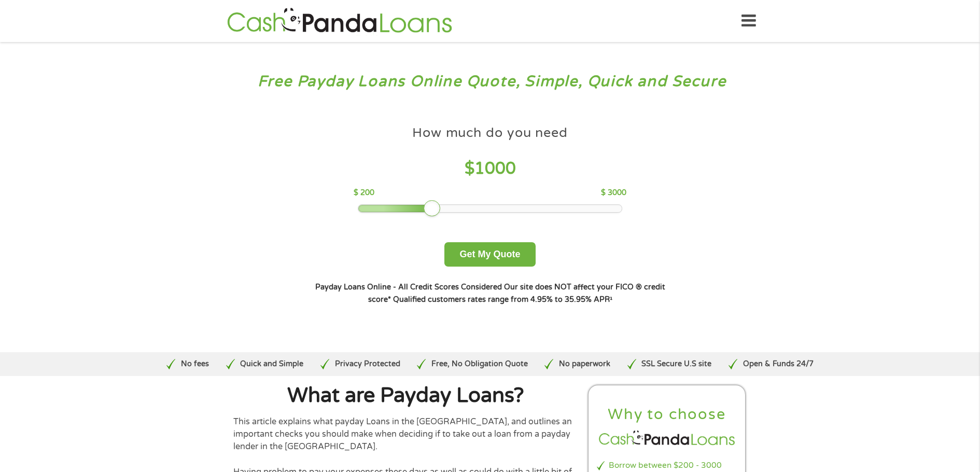 This screenshot has height=472, width=980. I want to click on p: Open & Funds 24/7, so click(778, 364).